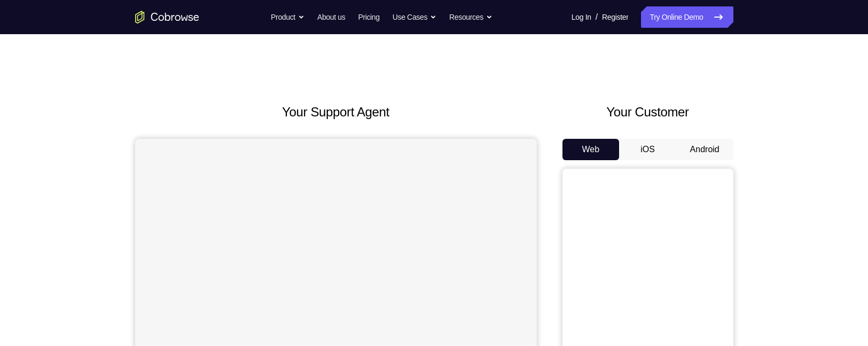 Image resolution: width=868 pixels, height=346 pixels. What do you see at coordinates (591, 150) in the screenshot?
I see `button: Web` at bounding box center [591, 150].